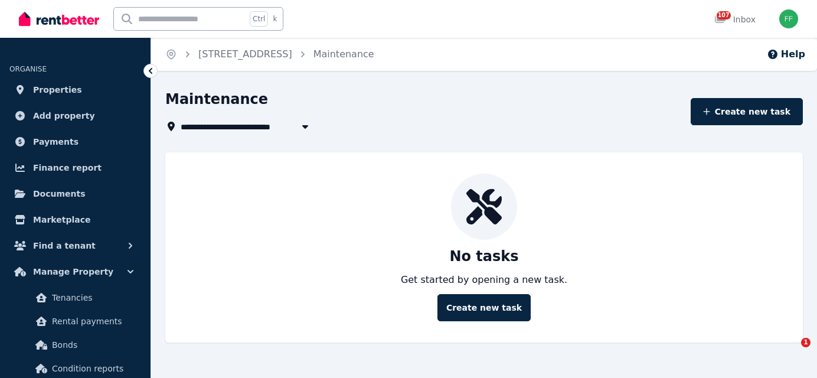 This screenshot has width=817, height=378. Describe the element at coordinates (344, 54) in the screenshot. I see `a: Maintenance` at that location.